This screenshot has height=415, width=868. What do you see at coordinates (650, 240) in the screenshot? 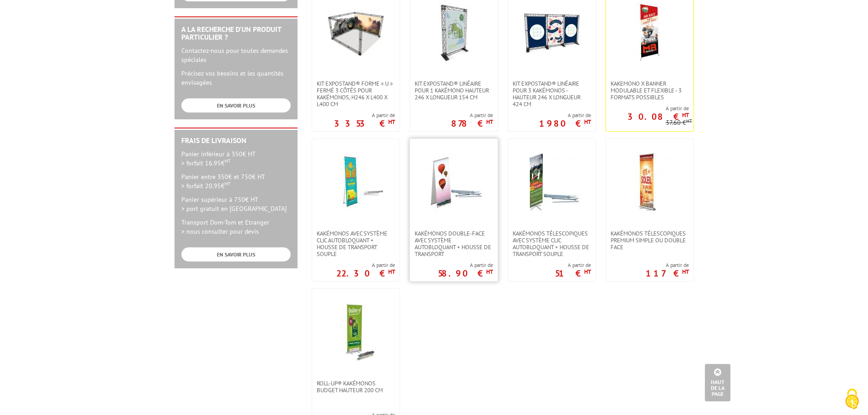
I see `span: Kakémonos télescopiques Premium simple ou double face` at bounding box center [650, 240].